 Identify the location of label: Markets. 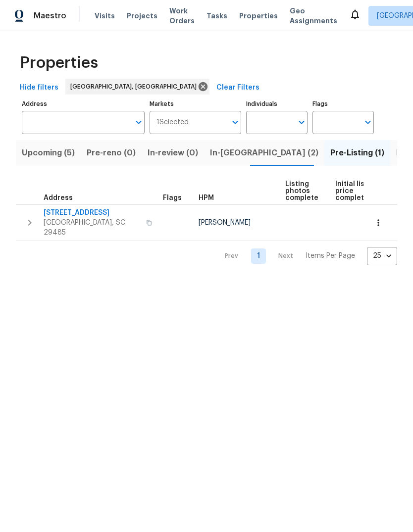
(195, 104).